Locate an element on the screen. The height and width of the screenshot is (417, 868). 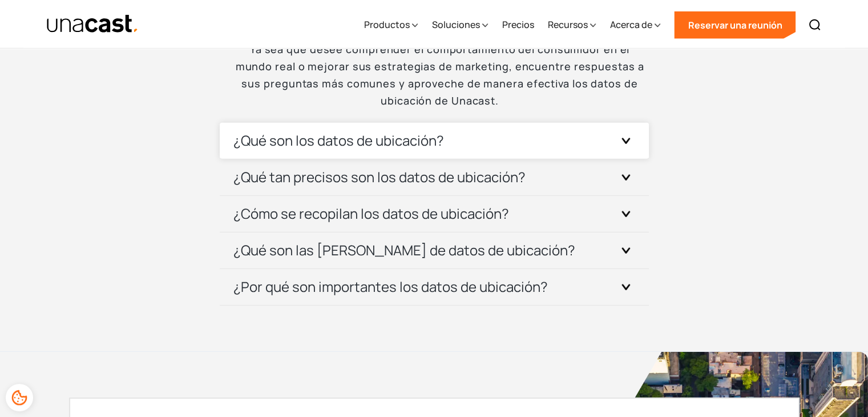
font: Acerca de is located at coordinates (631, 25).